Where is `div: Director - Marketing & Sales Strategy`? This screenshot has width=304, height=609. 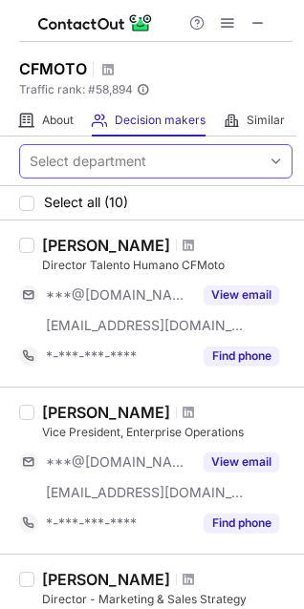 div: Director - Marketing & Sales Strategy is located at coordinates (167, 600).